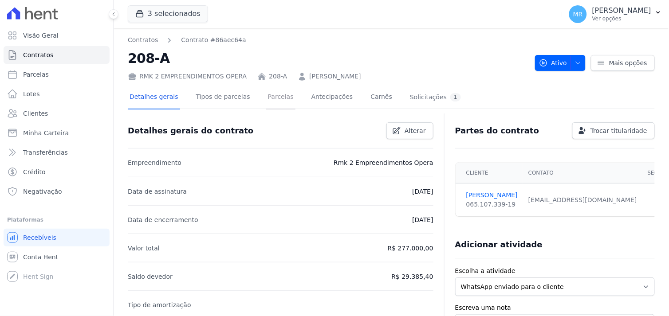  What do you see at coordinates (435, 97) in the screenshot?
I see `div: Solicitações` at bounding box center [435, 97].